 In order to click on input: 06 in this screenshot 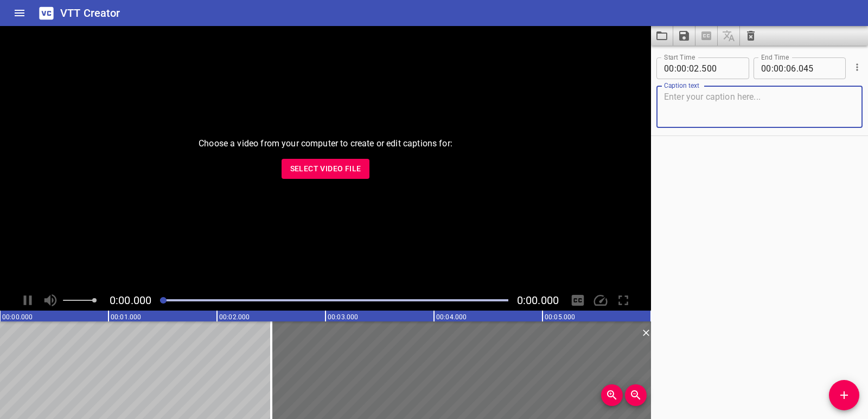, I will do `click(791, 68)`.